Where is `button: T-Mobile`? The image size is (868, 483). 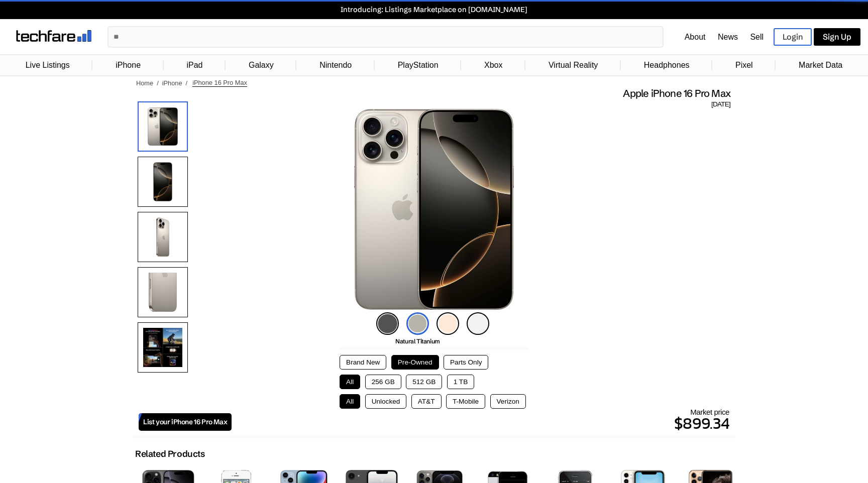 button: T-Mobile is located at coordinates (465, 401).